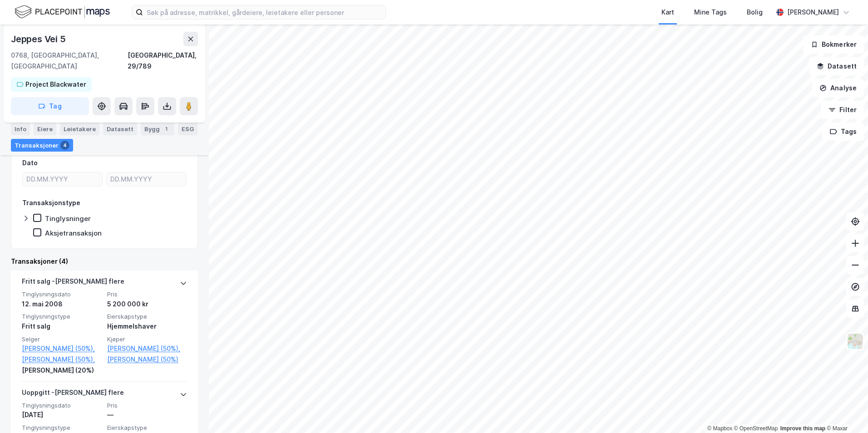  I want to click on div: Hjemmelshaver, so click(147, 326).